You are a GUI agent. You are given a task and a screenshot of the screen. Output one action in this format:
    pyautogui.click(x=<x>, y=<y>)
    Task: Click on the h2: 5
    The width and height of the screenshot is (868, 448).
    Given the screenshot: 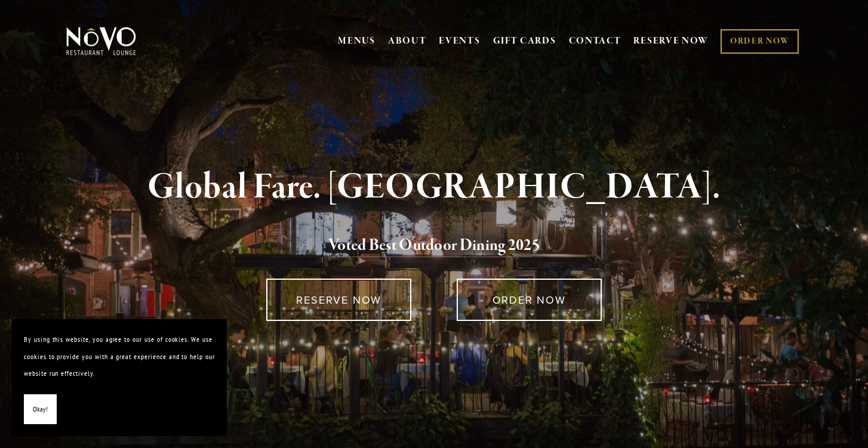 What is the action you would take?
    pyautogui.click(x=434, y=246)
    